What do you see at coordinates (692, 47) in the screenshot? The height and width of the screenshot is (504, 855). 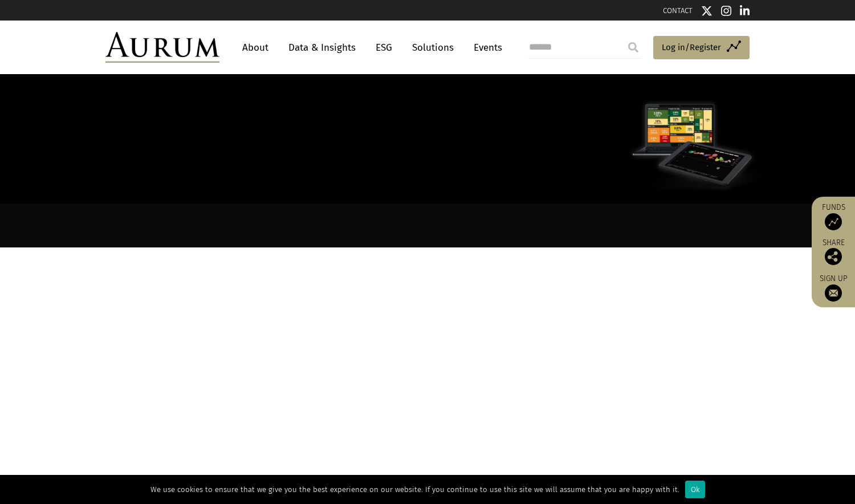 I see `span: Log in/Register` at bounding box center [692, 47].